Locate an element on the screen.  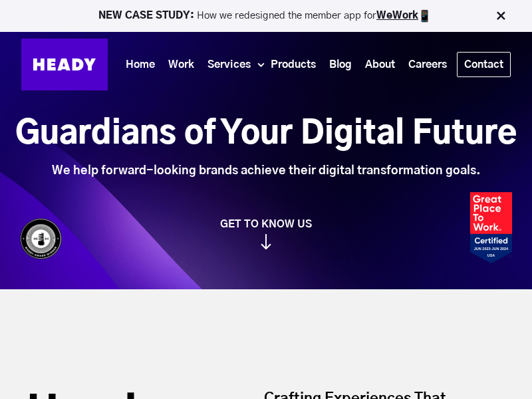
a: Home is located at coordinates (141, 65).